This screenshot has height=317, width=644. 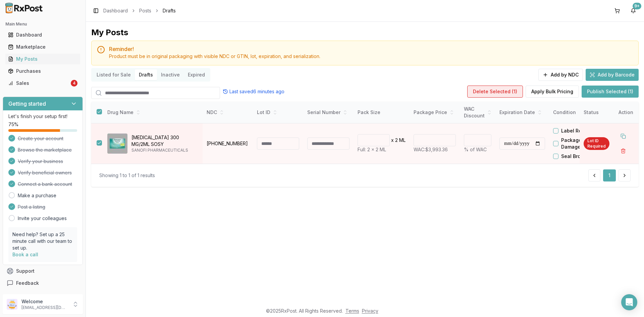 What do you see at coordinates (27, 104) in the screenshot?
I see `h3: Getting started` at bounding box center [27, 104].